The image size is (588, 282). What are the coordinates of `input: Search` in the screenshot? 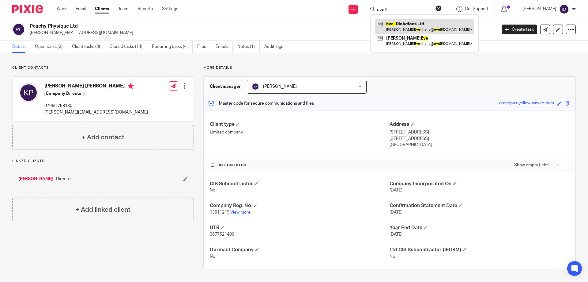 It's located at (404, 10).